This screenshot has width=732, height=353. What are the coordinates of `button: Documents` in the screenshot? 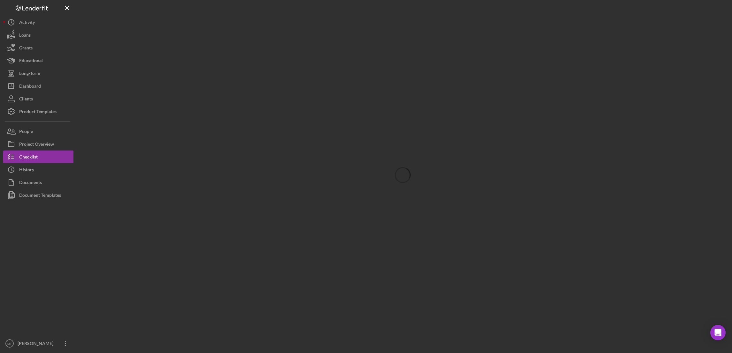 It's located at (38, 183).